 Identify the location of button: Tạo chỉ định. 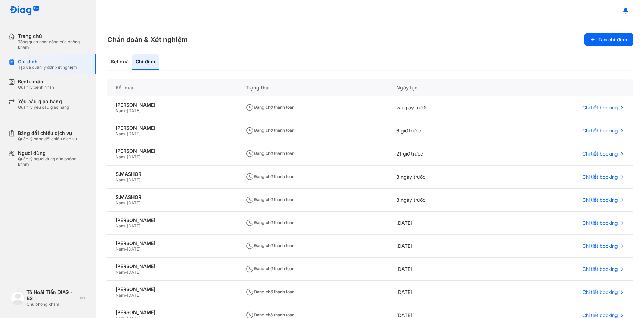
(609, 40).